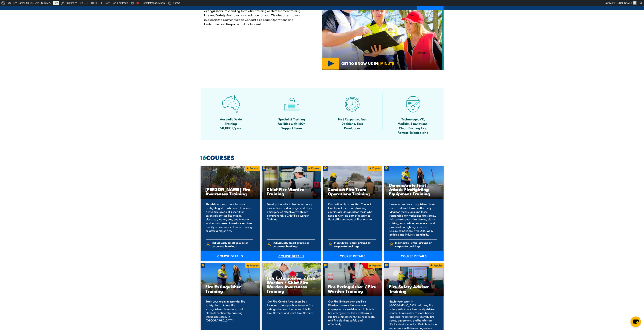  What do you see at coordinates (636, 322) in the screenshot?
I see `button: chat-button` at bounding box center [636, 322].